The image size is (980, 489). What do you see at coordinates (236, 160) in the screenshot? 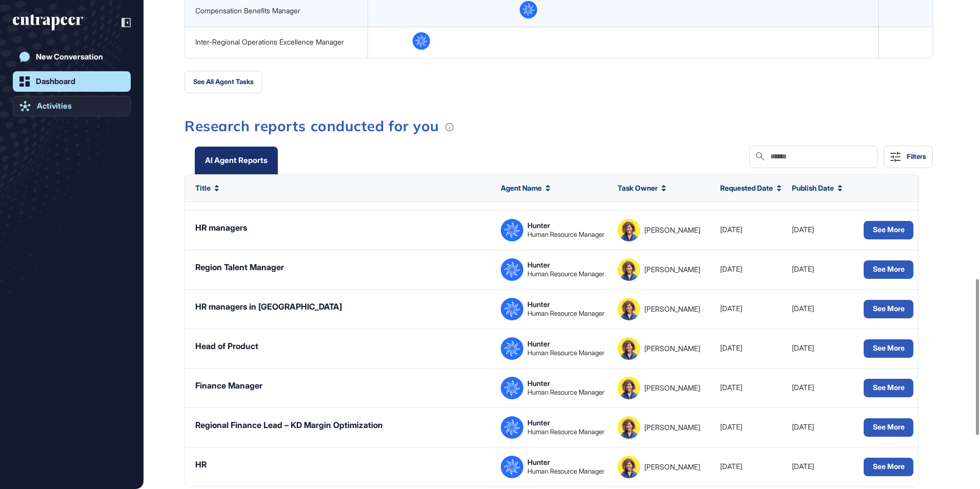
I see `div: AI Agent Reports` at bounding box center [236, 160].